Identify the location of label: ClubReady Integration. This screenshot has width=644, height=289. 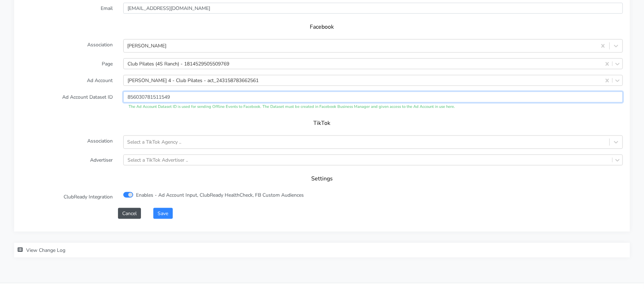
(67, 196).